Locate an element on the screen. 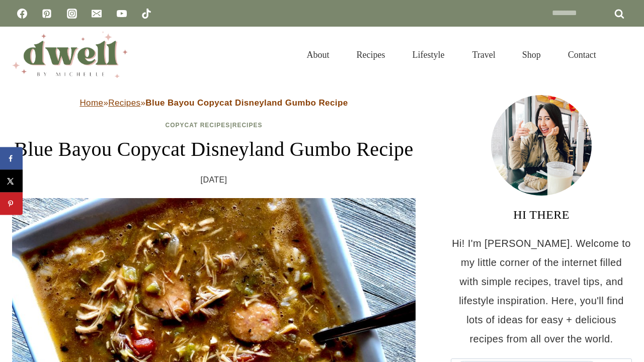 This screenshot has width=644, height=362. a: DWELL by michelle is located at coordinates (70, 55).